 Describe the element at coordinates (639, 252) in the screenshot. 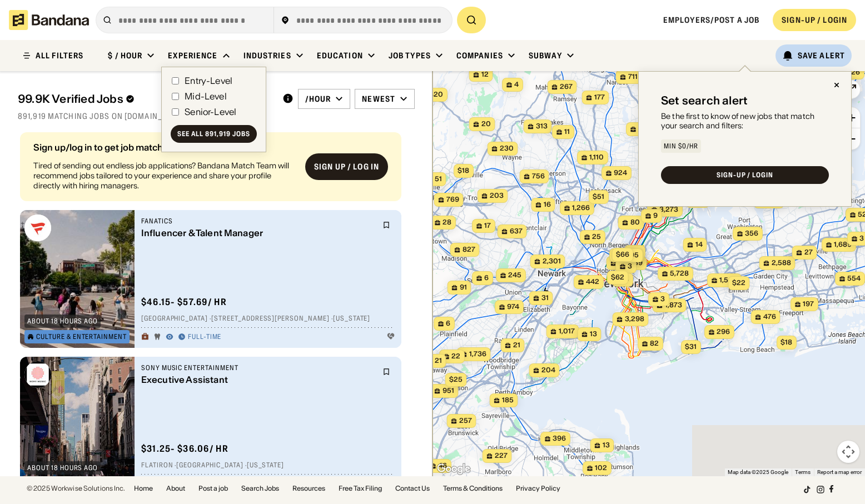

I see `span: 2` at that location.